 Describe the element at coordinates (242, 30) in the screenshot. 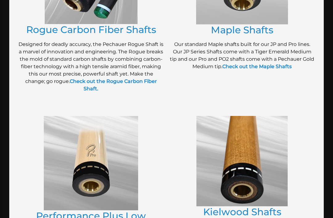

I see `a: Maple Shafts` at that location.